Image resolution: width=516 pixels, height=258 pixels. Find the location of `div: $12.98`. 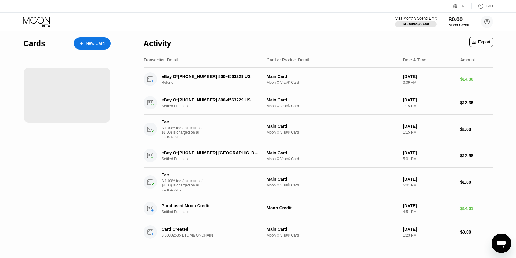

div: $12.98 is located at coordinates (477, 155).